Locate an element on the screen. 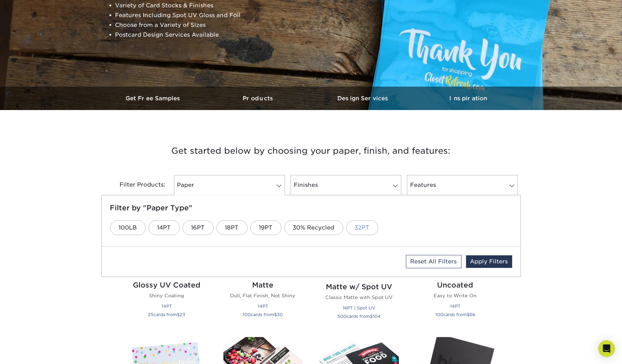  span: 25 is located at coordinates (151, 315).